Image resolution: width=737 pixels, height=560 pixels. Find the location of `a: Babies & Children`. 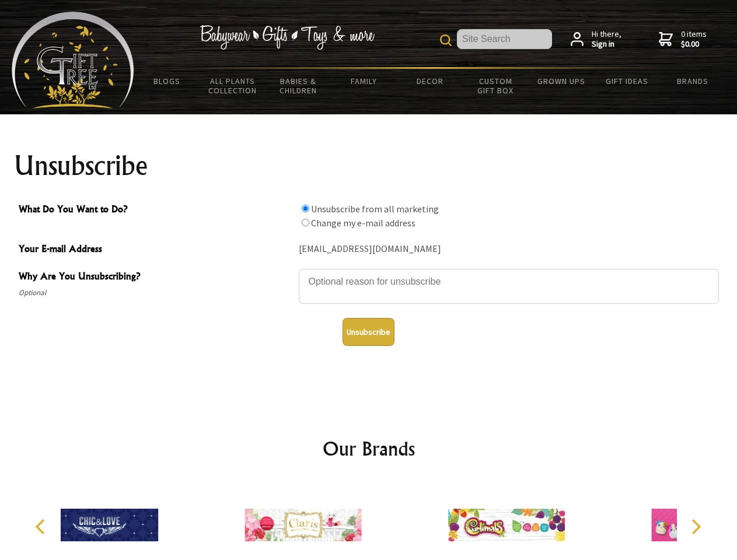

a: Babies & Children is located at coordinates (298, 86).